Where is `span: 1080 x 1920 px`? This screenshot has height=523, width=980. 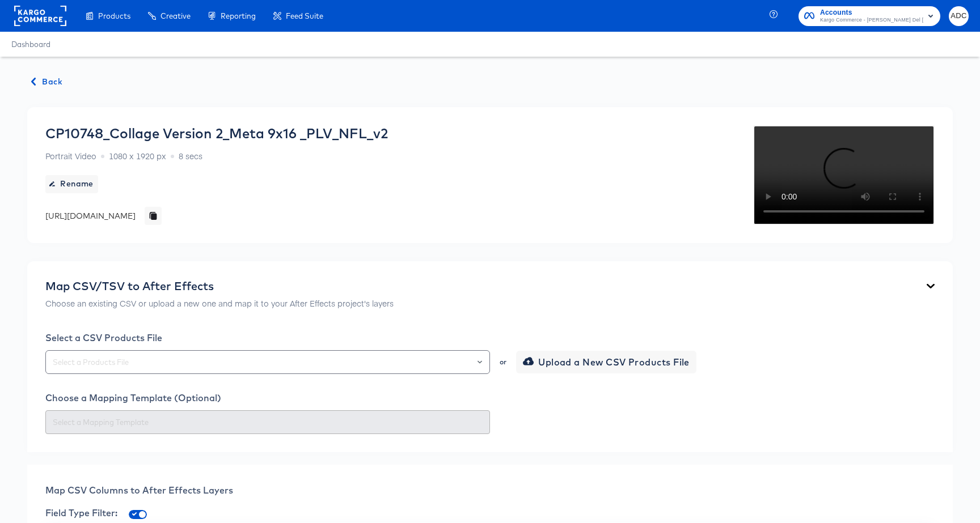 span: 1080 x 1920 px is located at coordinates (137, 156).